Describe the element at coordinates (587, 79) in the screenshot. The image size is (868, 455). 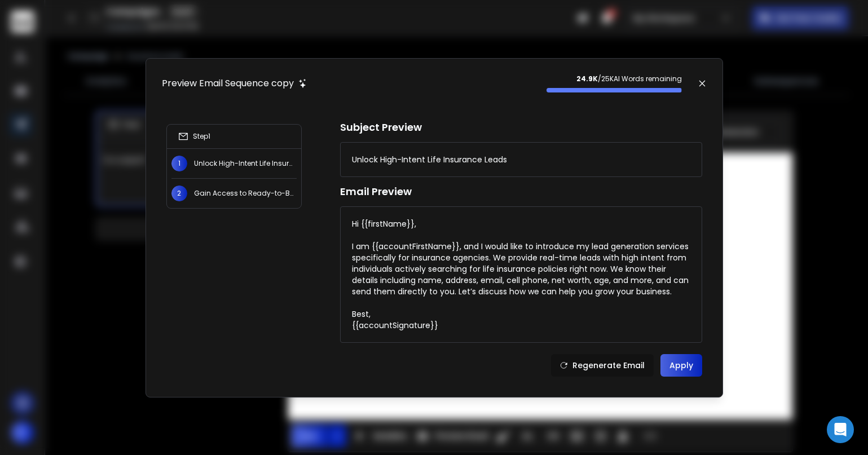
I see `strong: 24.9K` at that location.